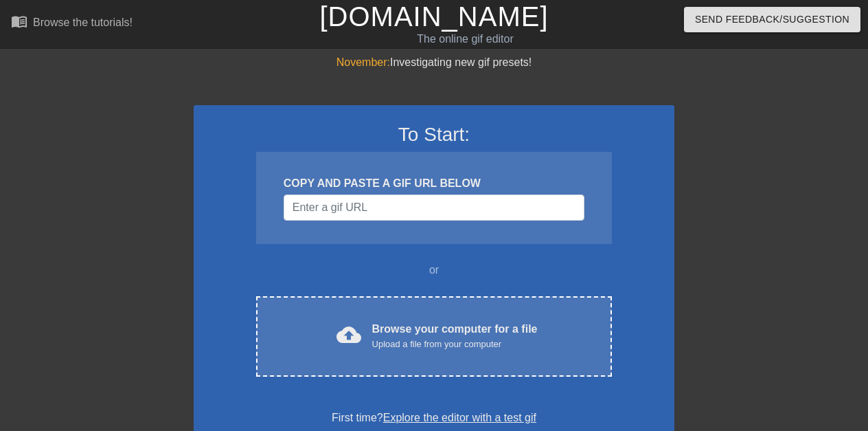 The image size is (868, 431). Describe the element at coordinates (434, 63) in the screenshot. I see `div: Investigating new gif presets!` at that location.